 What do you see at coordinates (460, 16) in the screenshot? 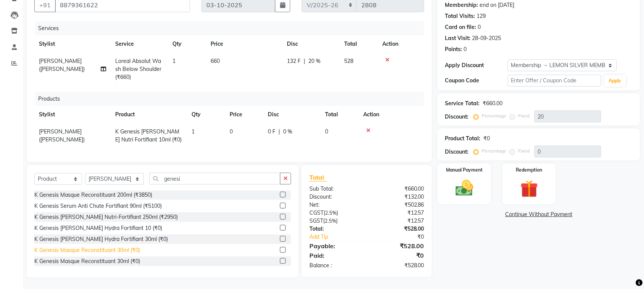
I see `div: Total Visits:` at bounding box center [460, 16].